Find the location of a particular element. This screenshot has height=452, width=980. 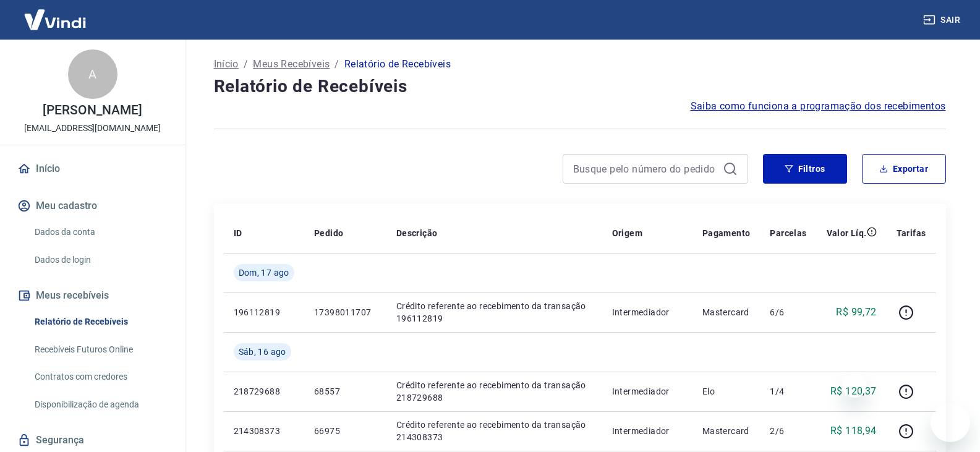

p: Valor Líq. is located at coordinates (847, 233).